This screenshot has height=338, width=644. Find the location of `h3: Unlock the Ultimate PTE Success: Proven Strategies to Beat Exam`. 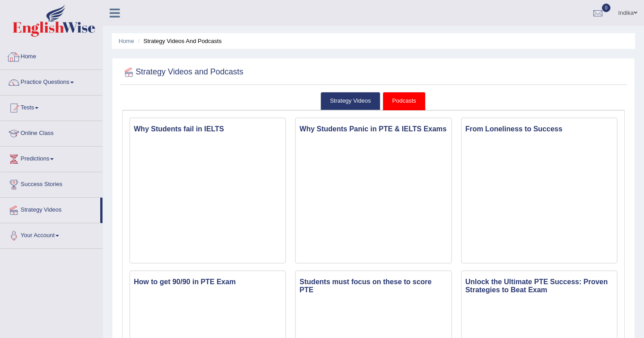

h3: Unlock the Ultimate PTE Success: Proven Strategies to Beat Exam is located at coordinates (539, 285).